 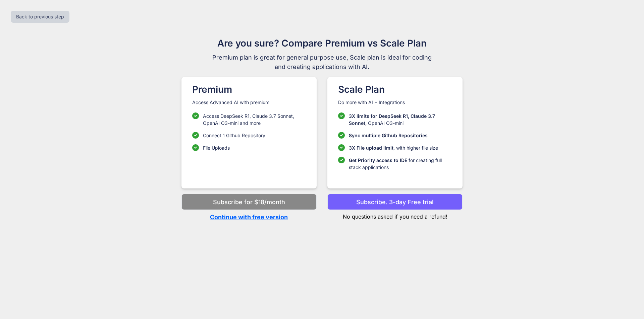 What do you see at coordinates (322, 43) in the screenshot?
I see `h1: Are you sure? Compare Premium vs Scale Plan` at bounding box center [322, 43].